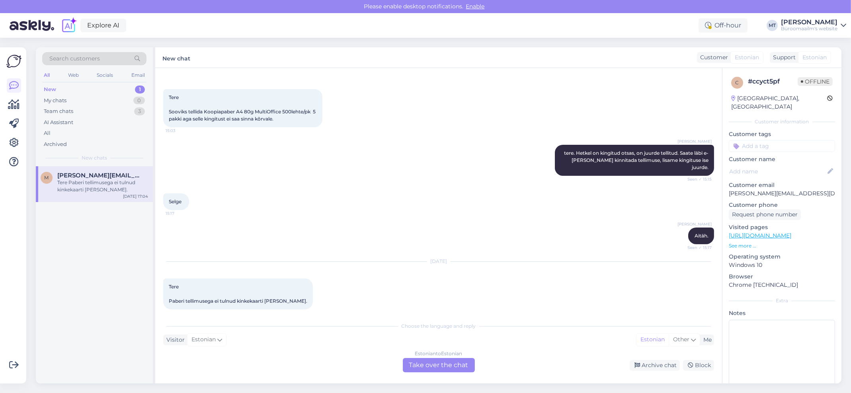 This screenshot has height=393, width=851. I want to click on div: Email, so click(138, 75).